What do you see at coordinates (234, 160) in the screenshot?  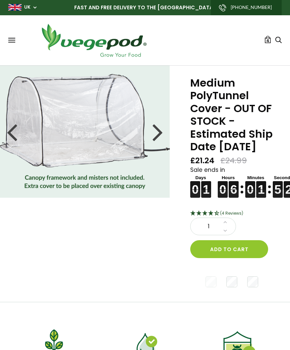 I see `span: £24.99` at bounding box center [234, 160].